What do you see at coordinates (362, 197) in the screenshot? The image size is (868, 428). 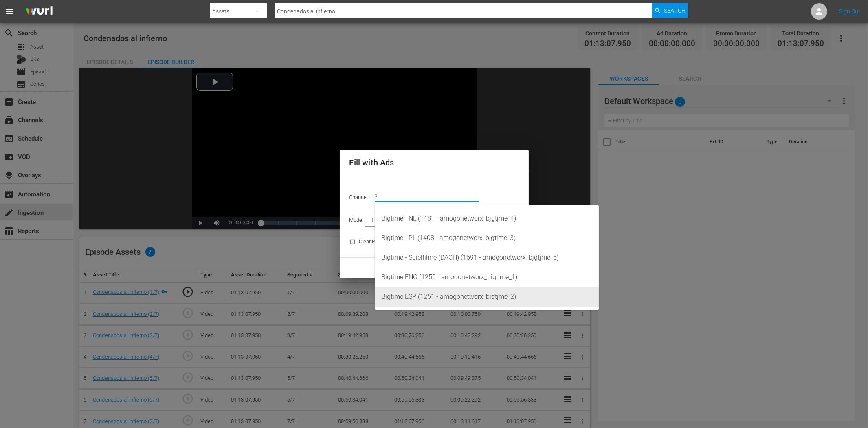 I see `span: Channel:` at bounding box center [362, 197].